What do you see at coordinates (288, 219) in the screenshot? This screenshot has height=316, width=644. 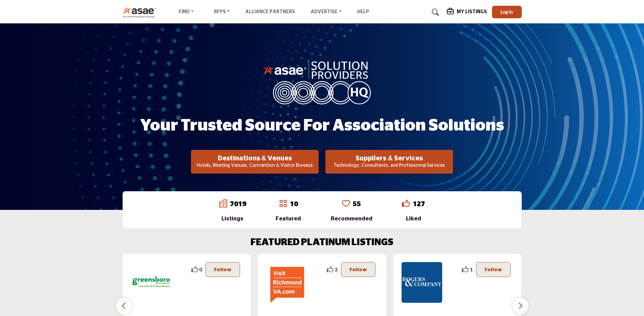 I see `div: Featured` at bounding box center [288, 219].